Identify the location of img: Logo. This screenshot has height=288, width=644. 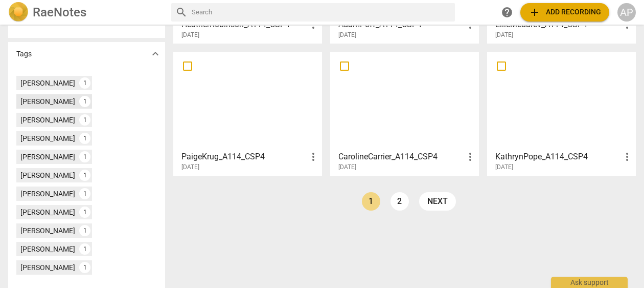
(18, 12).